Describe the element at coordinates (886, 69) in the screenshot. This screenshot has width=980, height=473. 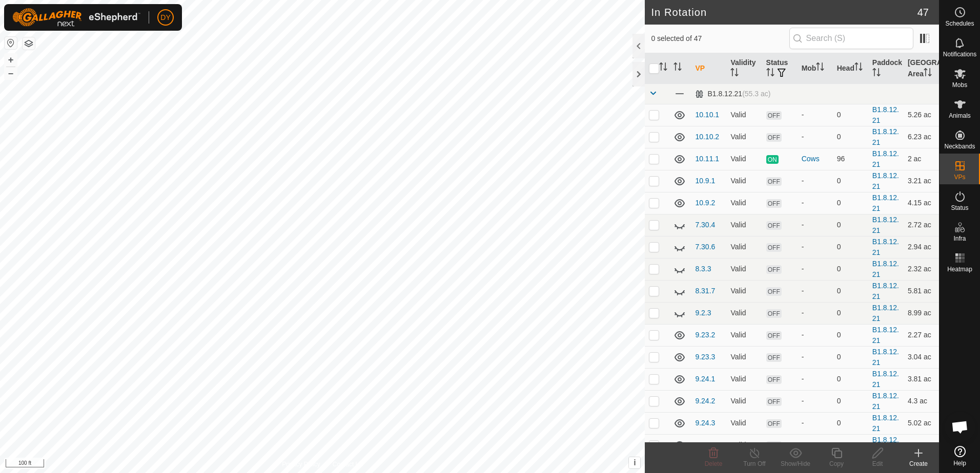
I see `th: Paddock` at that location.